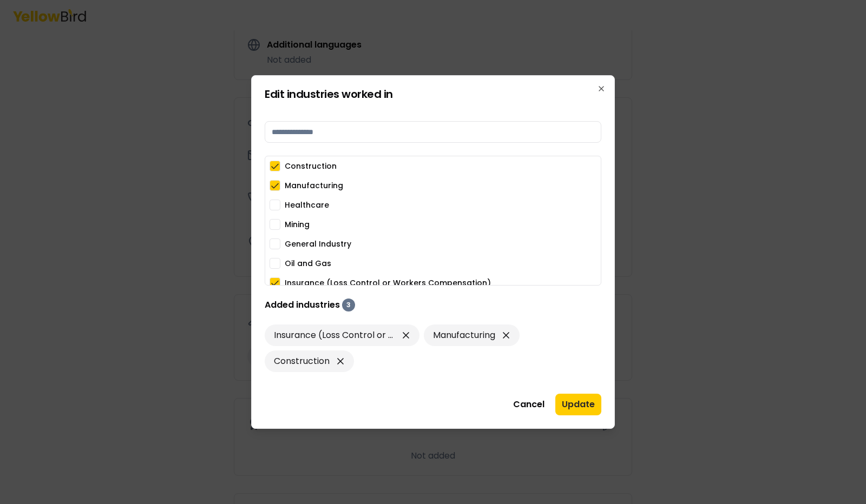  What do you see at coordinates (348, 305) in the screenshot?
I see `div: 3` at bounding box center [348, 305].